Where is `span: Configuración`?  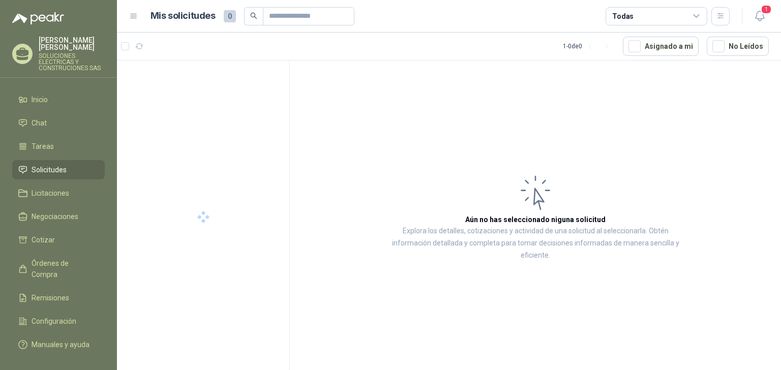
span: Configuración is located at coordinates (54, 321).